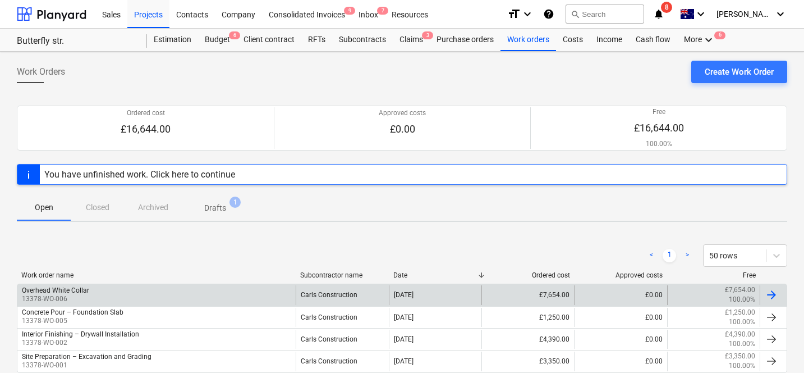  Describe the element at coordinates (653, 40) in the screenshot. I see `a: Cash flow` at that location.